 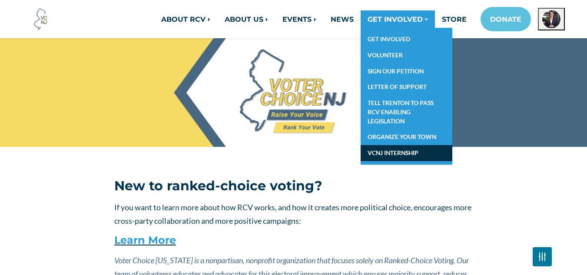 I want to click on a: DONATE, so click(x=505, y=19).